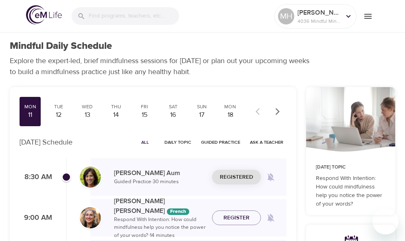 This screenshot has width=405, height=241. What do you see at coordinates (286, 16) in the screenshot?
I see `div: MH` at bounding box center [286, 16].